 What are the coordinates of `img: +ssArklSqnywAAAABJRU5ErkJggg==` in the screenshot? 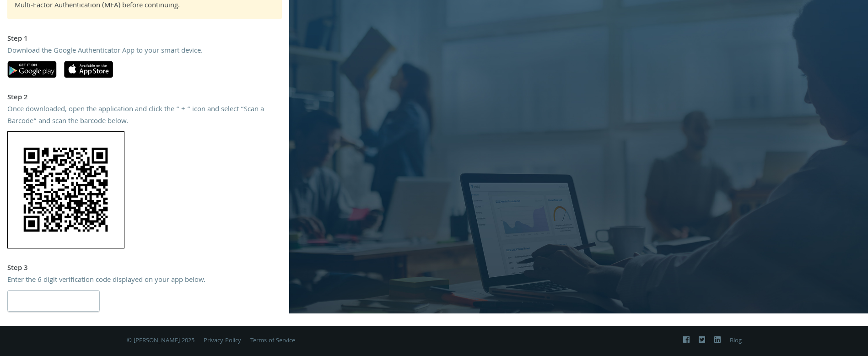 It's located at (66, 189).